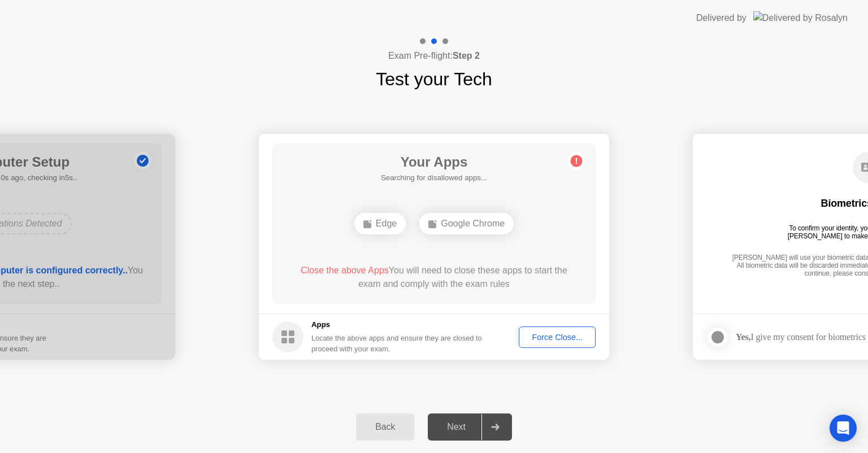  I want to click on div: Open Intercom Messenger, so click(843, 428).